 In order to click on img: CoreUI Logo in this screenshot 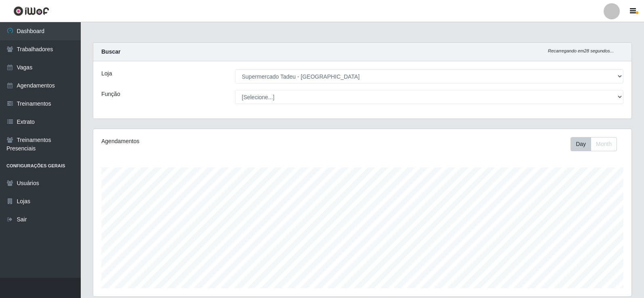, I will do `click(31, 11)`.